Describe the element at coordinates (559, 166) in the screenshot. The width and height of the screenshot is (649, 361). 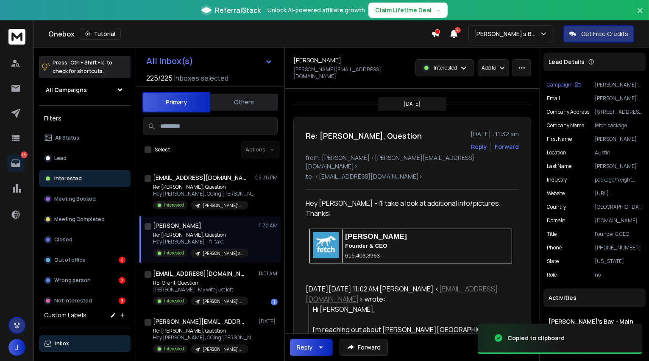
I see `p: Last Name` at that location.